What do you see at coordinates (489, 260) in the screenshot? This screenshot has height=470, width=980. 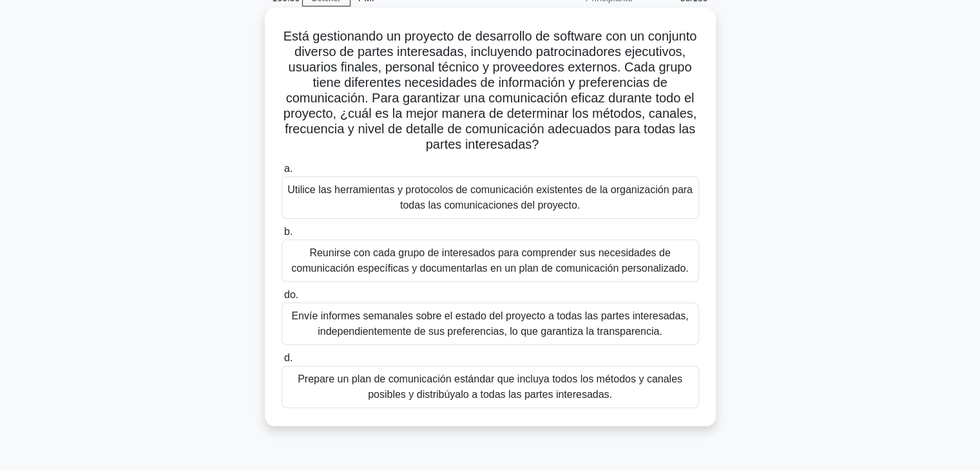 I see `font: Reunirse con cada grupo de interesados ​​para comprender sus necesidades de comunicación específi...` at bounding box center [489, 260].